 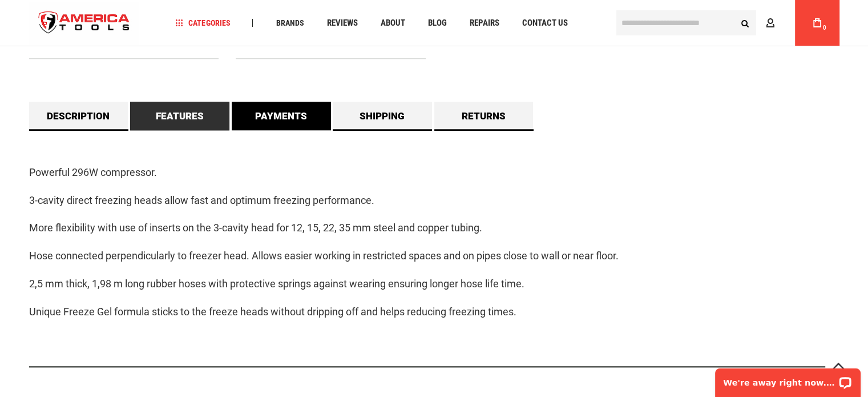 I want to click on span: About, so click(x=392, y=23).